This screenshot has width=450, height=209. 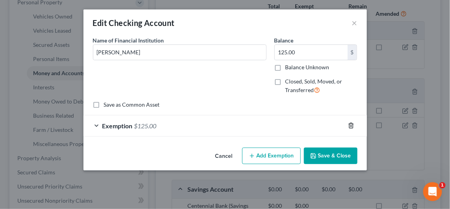 I want to click on span: 1, so click(x=442, y=185).